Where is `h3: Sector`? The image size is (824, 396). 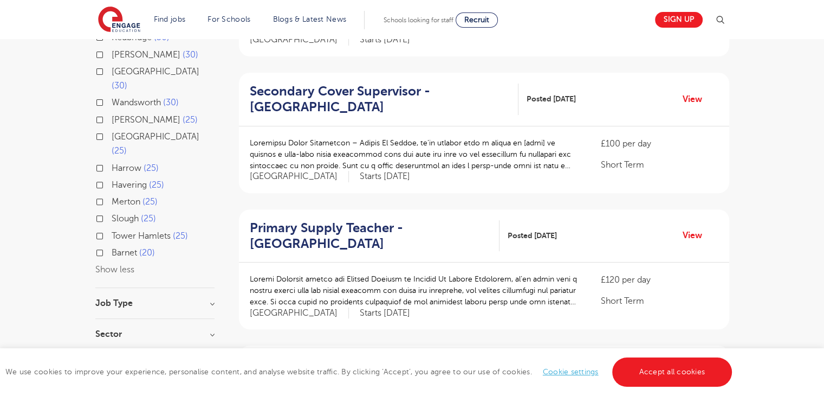 h3: Sector is located at coordinates (155, 334).